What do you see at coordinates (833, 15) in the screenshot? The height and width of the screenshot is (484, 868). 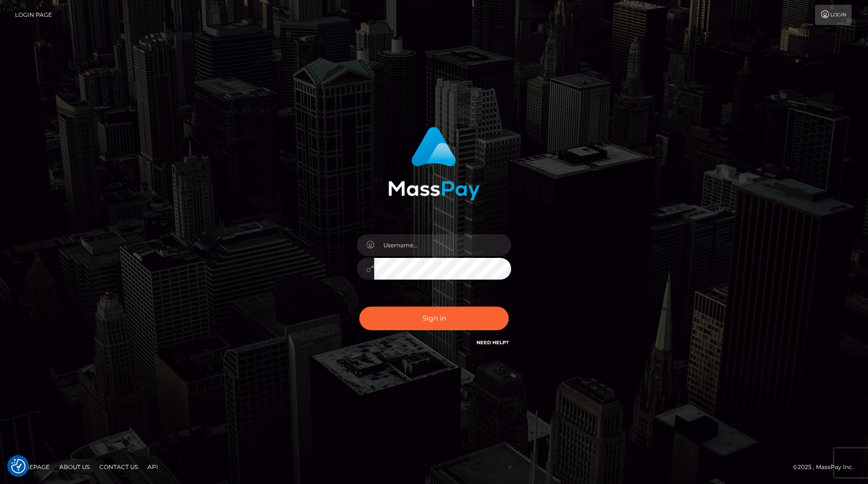 I see `a: Login` at bounding box center [833, 15].